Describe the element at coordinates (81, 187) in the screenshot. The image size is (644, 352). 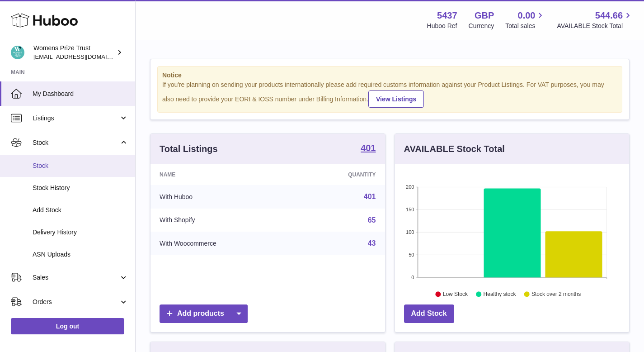
I see `span: Stock History` at that location.